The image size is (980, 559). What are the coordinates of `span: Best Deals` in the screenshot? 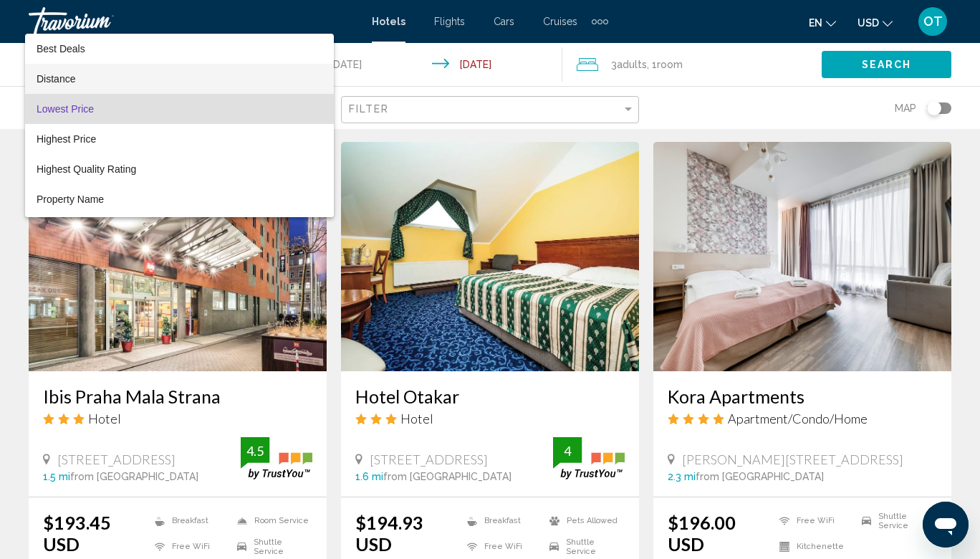 It's located at (61, 49).